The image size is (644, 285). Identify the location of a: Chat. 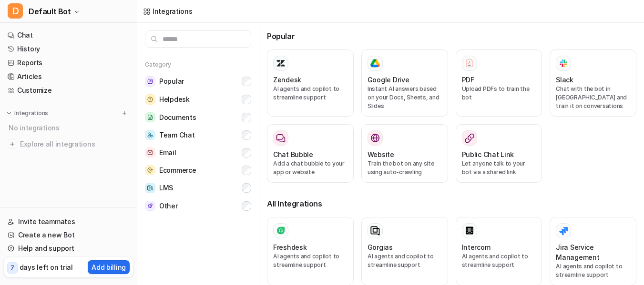
(68, 35).